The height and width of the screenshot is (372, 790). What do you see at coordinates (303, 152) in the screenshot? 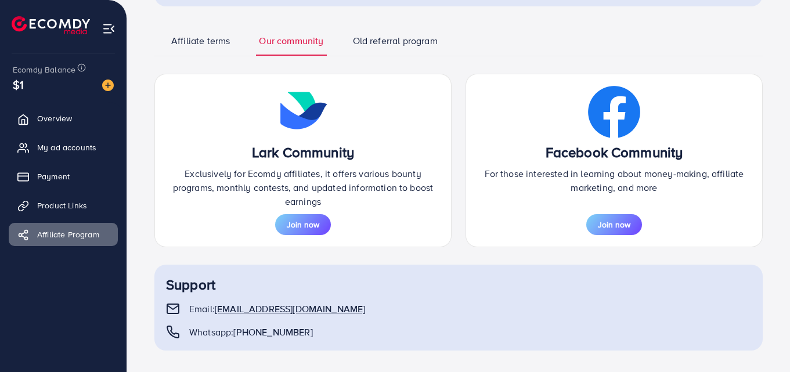
I see `h3: Lark Community` at bounding box center [303, 152].